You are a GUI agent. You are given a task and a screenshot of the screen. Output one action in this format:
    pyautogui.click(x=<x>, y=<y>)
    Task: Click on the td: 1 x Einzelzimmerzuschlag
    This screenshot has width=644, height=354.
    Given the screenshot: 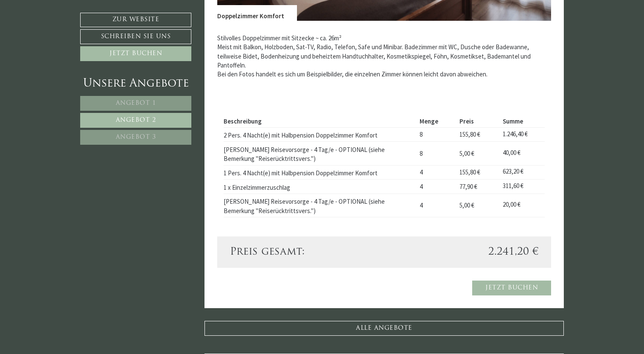 What is the action you would take?
    pyautogui.click(x=320, y=187)
    